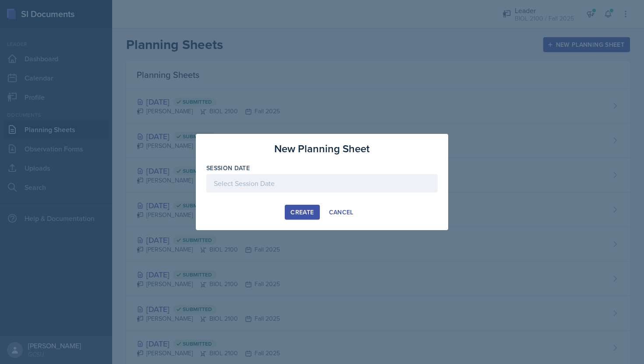 This screenshot has width=644, height=364. Describe the element at coordinates (341, 213) in the screenshot. I see `button: Cancel` at that location.